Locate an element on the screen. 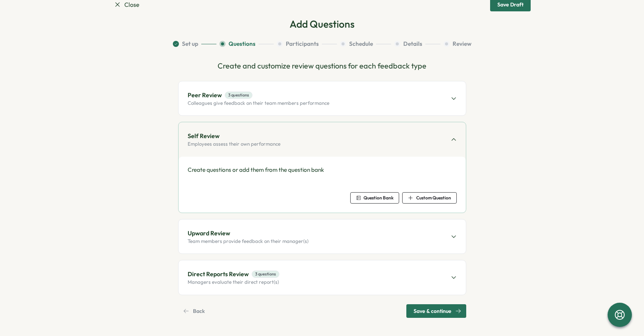 This screenshot has width=644, height=336. p: Colleagues give feedback on their team members performance is located at coordinates (259, 103).